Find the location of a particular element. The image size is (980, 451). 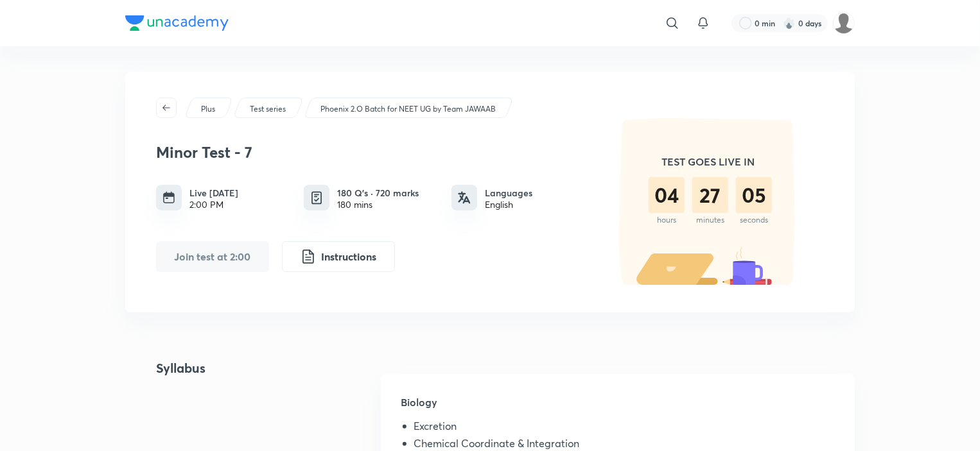

div: 05 is located at coordinates (754, 195).